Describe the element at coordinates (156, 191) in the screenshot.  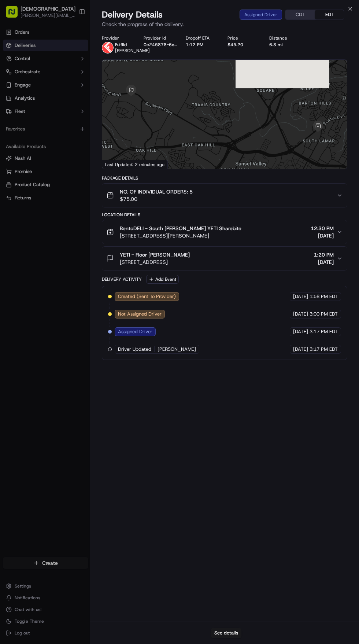
I see `span: NO. OF INDIVIDUAL ORDERS: 5` at that location.